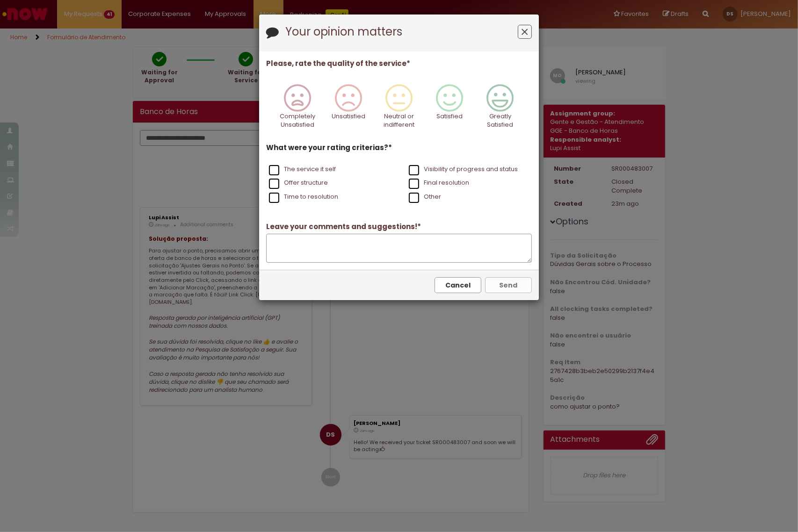 The width and height of the screenshot is (798, 532). Describe the element at coordinates (349, 116) in the screenshot. I see `p: Unsatisfied` at that location.